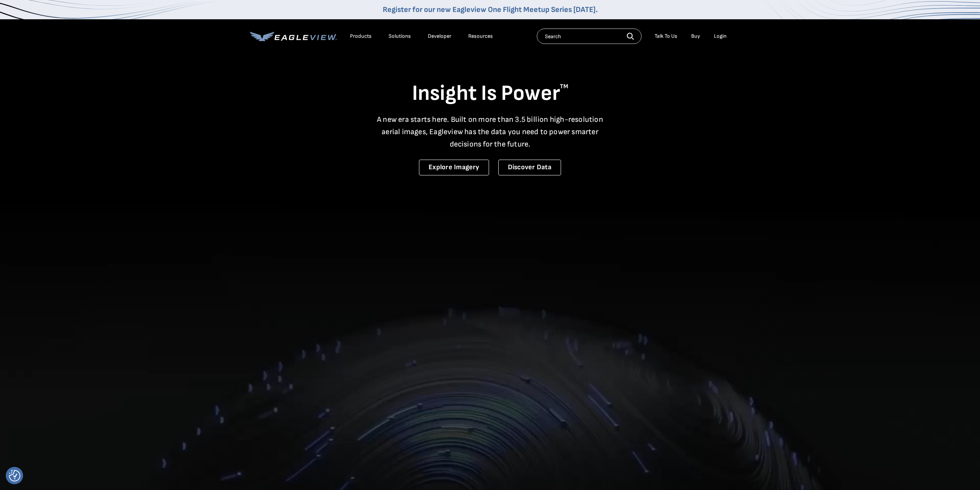  I want to click on a: Buy, so click(695, 36).